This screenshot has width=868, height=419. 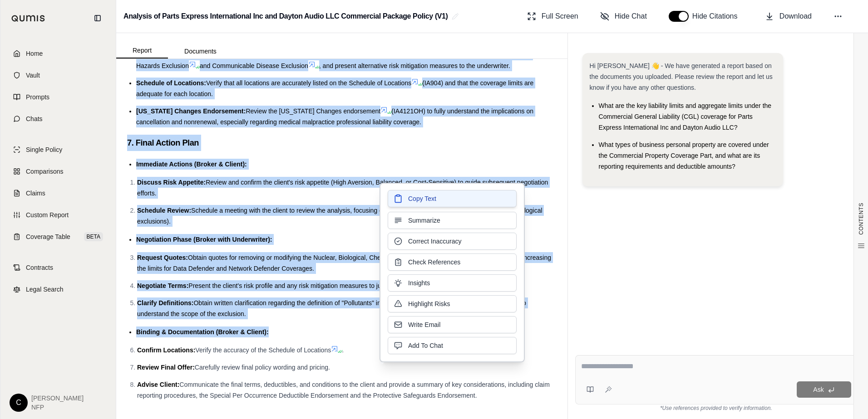 What do you see at coordinates (262, 367) in the screenshot?
I see `span: Carefully review final policy wording and pricing.` at bounding box center [262, 367].